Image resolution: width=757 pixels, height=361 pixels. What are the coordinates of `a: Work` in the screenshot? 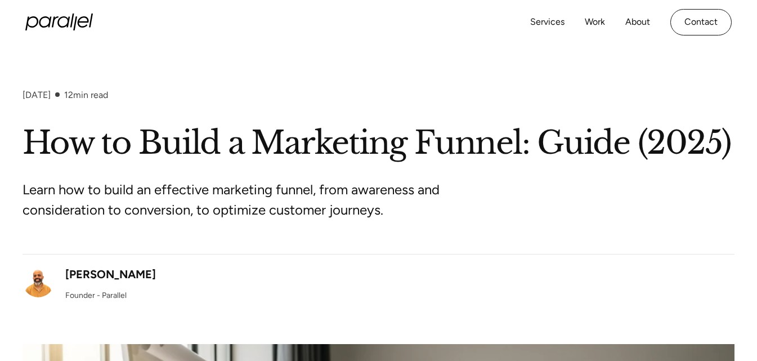 It's located at (595, 22).